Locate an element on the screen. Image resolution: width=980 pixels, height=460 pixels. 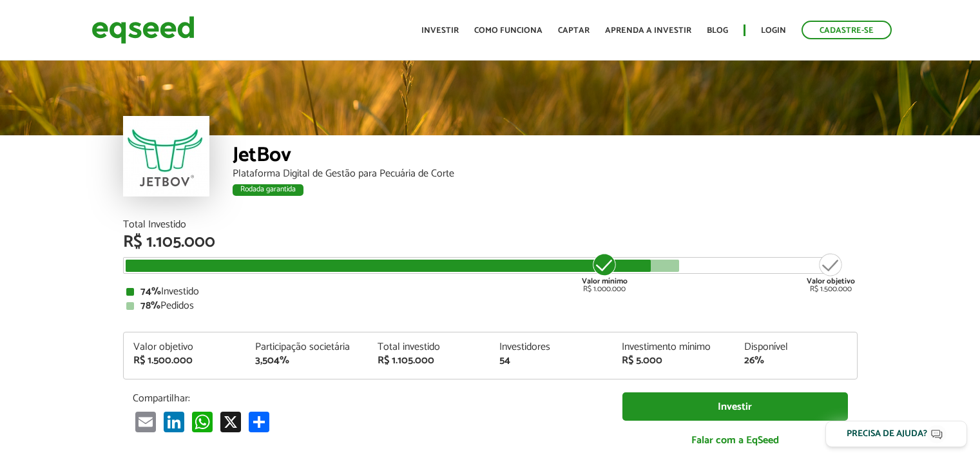
div: Rodada garantida is located at coordinates (268, 190).